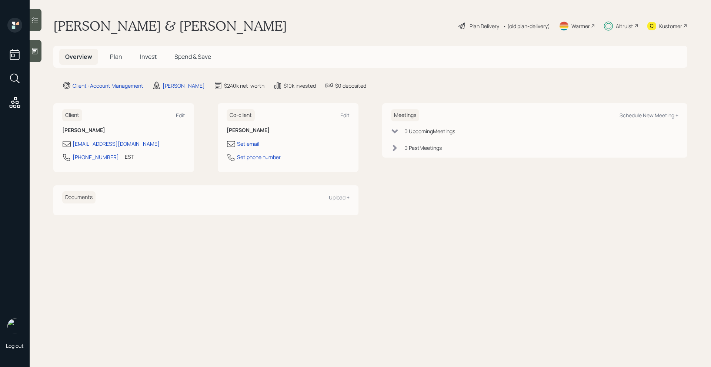 Image resolution: width=711 pixels, height=367 pixels. I want to click on div: Schedule New Meeting +, so click(648, 115).